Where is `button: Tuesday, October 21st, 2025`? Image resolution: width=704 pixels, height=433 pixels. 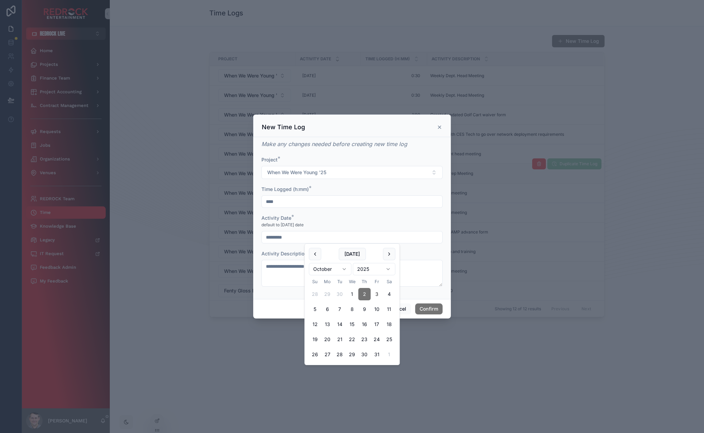 button: Tuesday, October 21st, 2025 is located at coordinates (339, 339).